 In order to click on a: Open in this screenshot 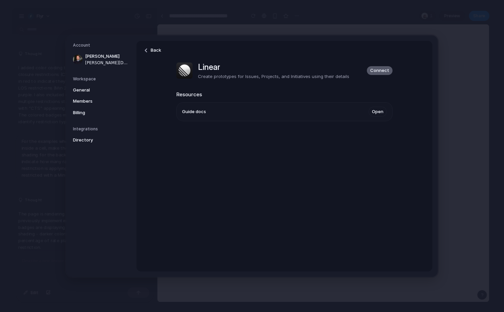, I will do `click(378, 112)`.